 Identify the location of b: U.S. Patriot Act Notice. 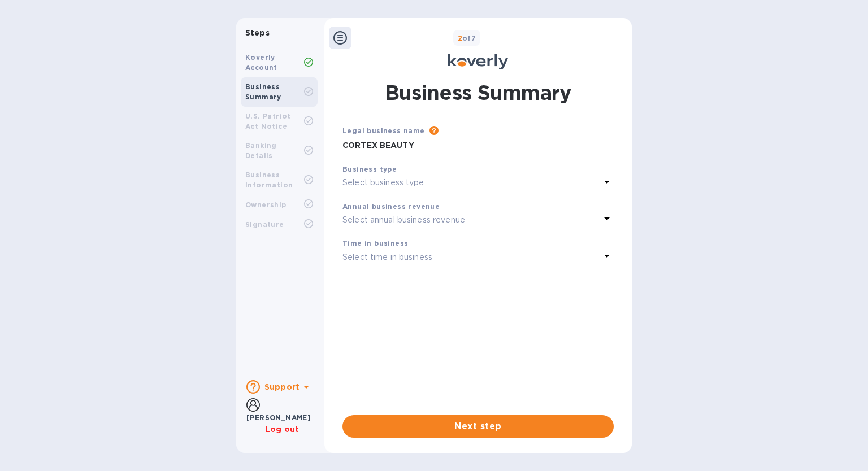
(268, 121).